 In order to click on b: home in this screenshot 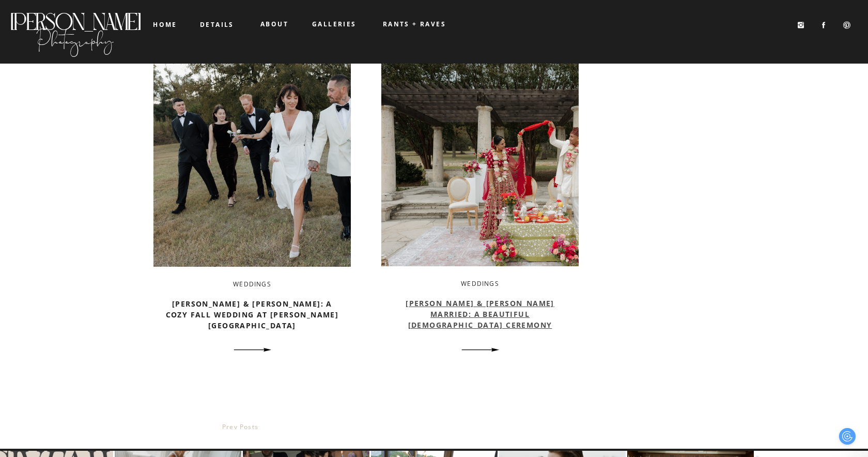, I will do `click(165, 24)`.